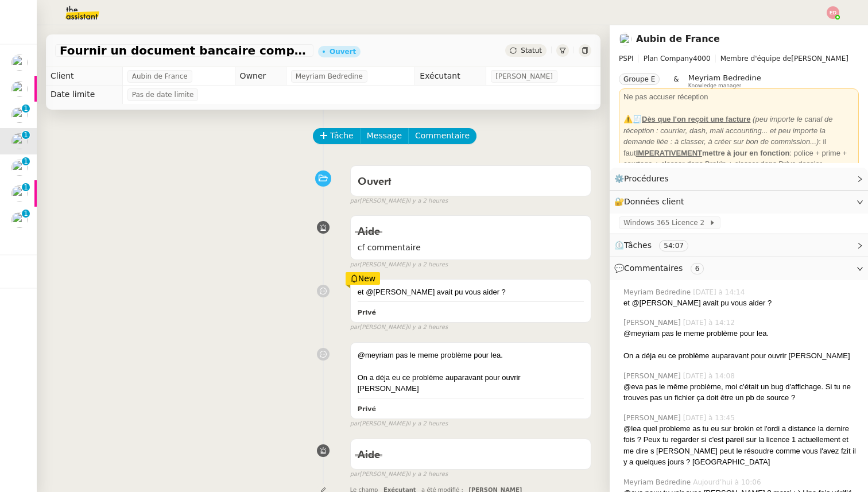 Image resolution: width=868 pixels, height=492 pixels. Describe the element at coordinates (639, 79) in the screenshot. I see `nz-tag: Groupe E` at that location.